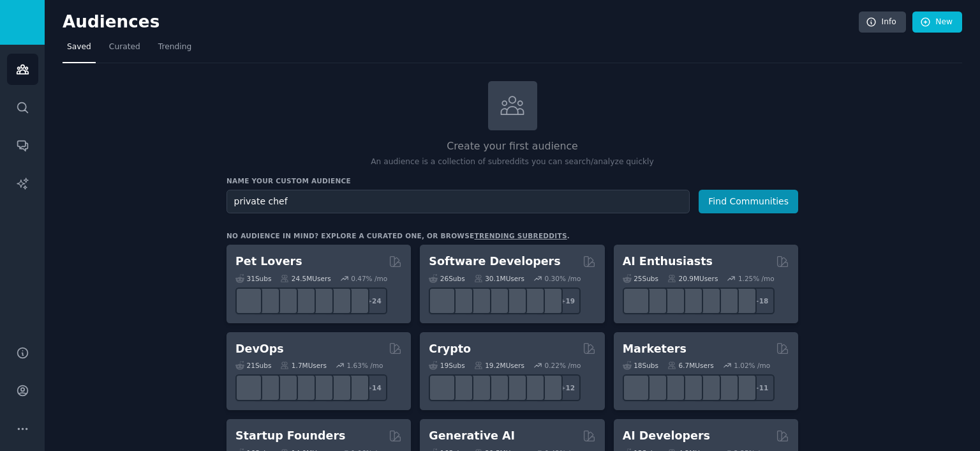  Describe the element at coordinates (671, 300) in the screenshot. I see `img: AItoolsCatalog` at that location.